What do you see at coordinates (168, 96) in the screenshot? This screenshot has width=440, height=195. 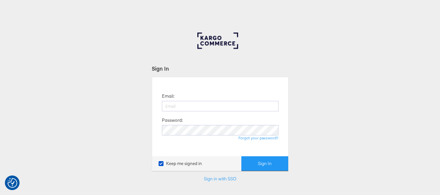 I see `label: Email:` at bounding box center [168, 96].